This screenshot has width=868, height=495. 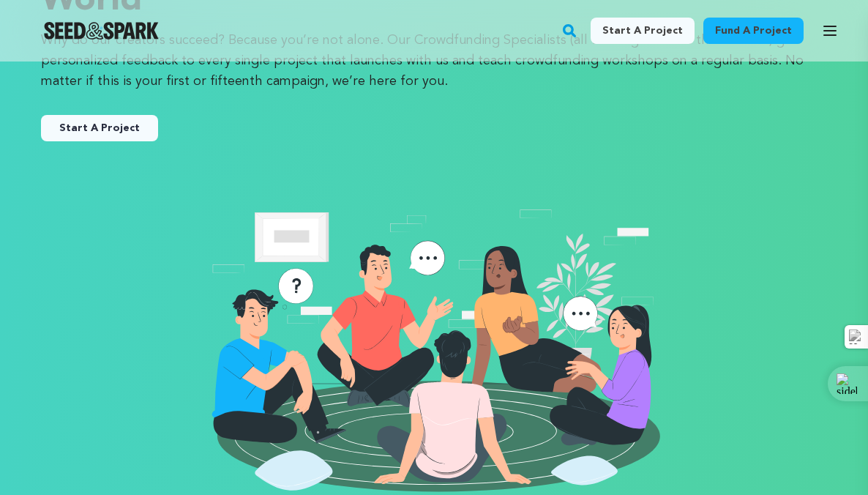 I want to click on a: Fund a project, so click(x=753, y=31).